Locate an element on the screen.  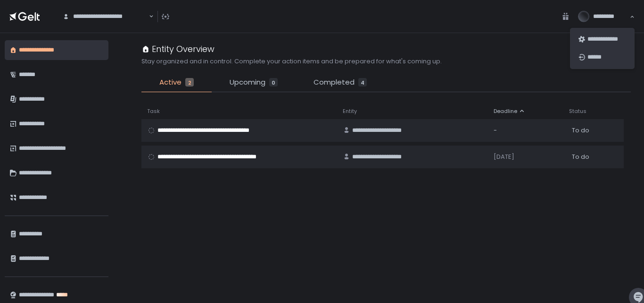
span: Completed is located at coordinates (334, 82).